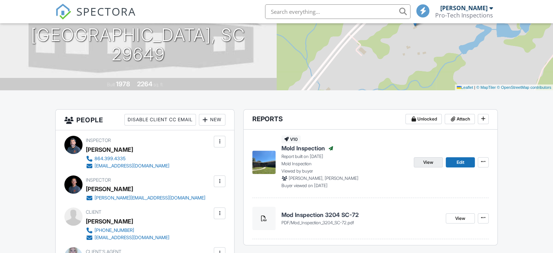 This screenshot has width=553, height=253. I want to click on span: SPECTORA, so click(106, 11).